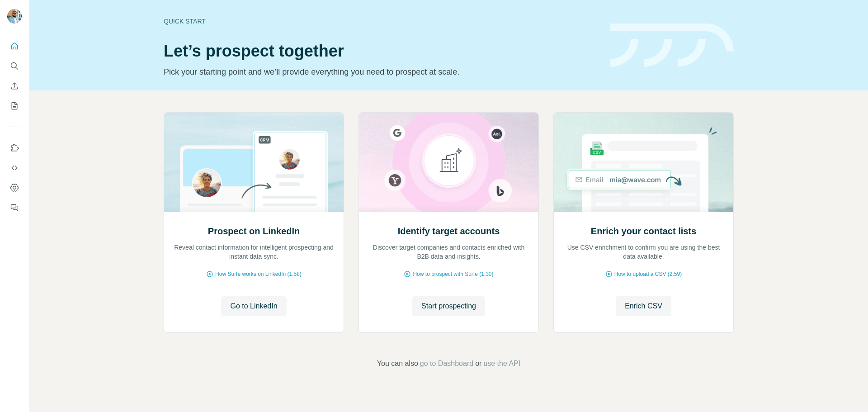  Describe the element at coordinates (254, 252) in the screenshot. I see `p: Reveal contact information for intelligent prospecting and instant data sync.` at that location.